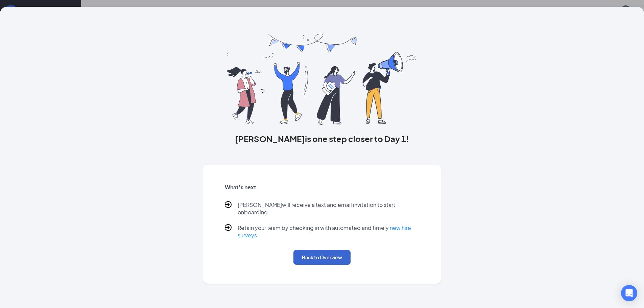  I want to click on a: new hire surveys, so click(324, 231).